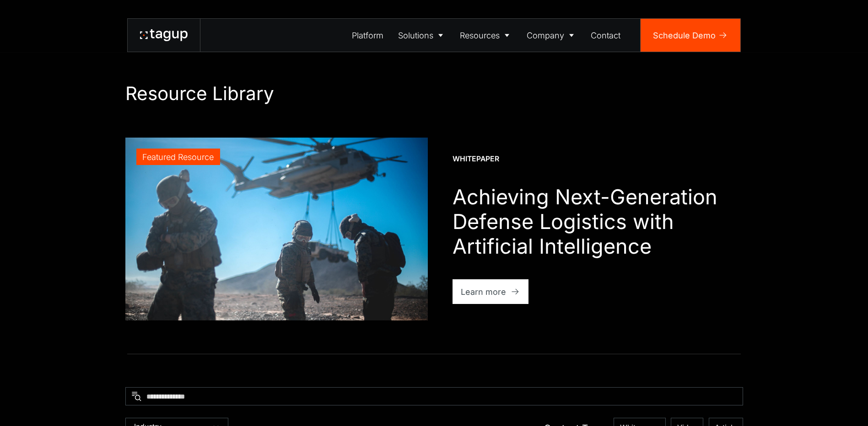  What do you see at coordinates (490, 292) in the screenshot?
I see `a: Learn more` at bounding box center [490, 292].